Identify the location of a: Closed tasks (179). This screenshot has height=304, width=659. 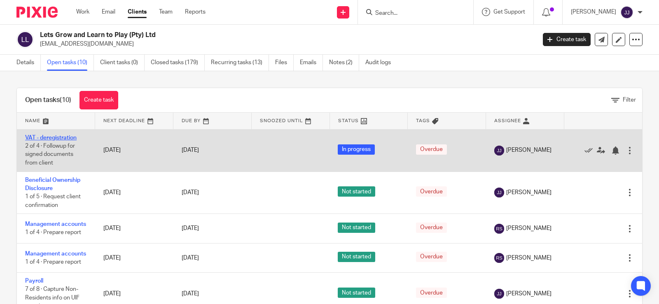
(177, 63).